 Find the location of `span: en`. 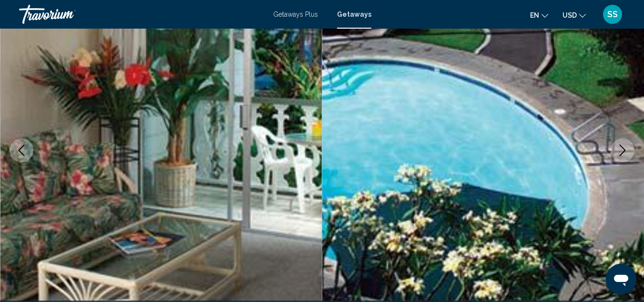

span: en is located at coordinates (534, 15).